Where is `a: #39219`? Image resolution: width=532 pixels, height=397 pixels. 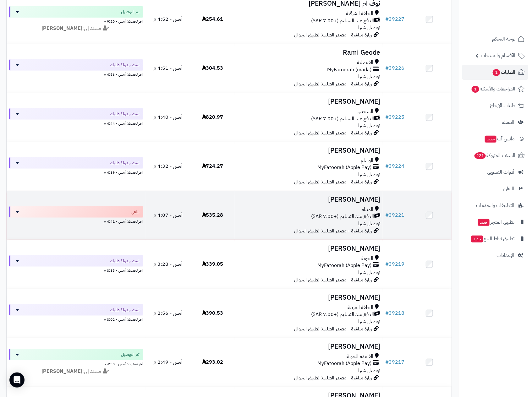
a: #39219 is located at coordinates (395, 264).